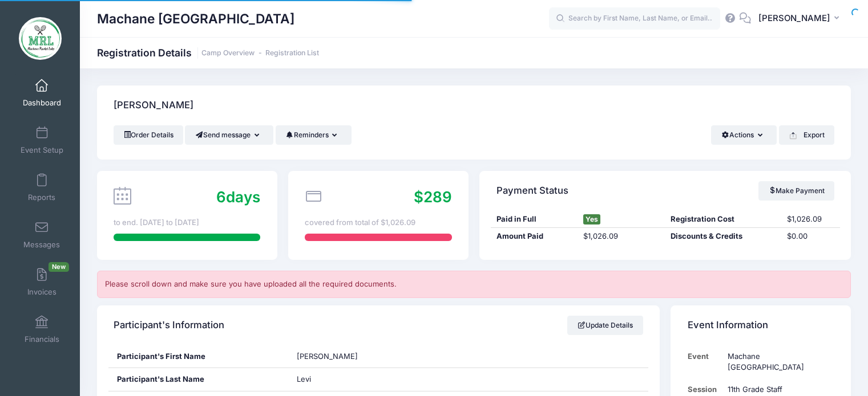 Image resolution: width=868 pixels, height=396 pixels. Describe the element at coordinates (724, 219) in the screenshot. I see `div: Registration Cost` at that location.